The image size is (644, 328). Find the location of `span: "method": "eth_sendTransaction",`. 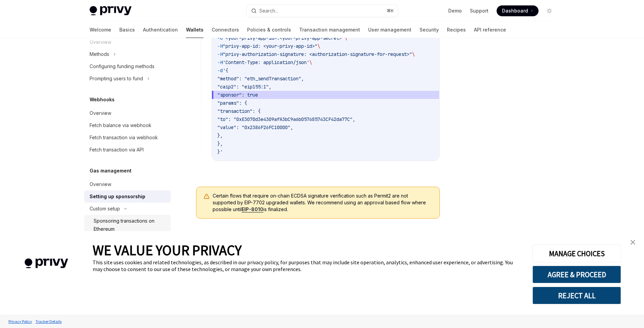

span: "method": "eth_sendTransaction", is located at coordinates (261, 78).